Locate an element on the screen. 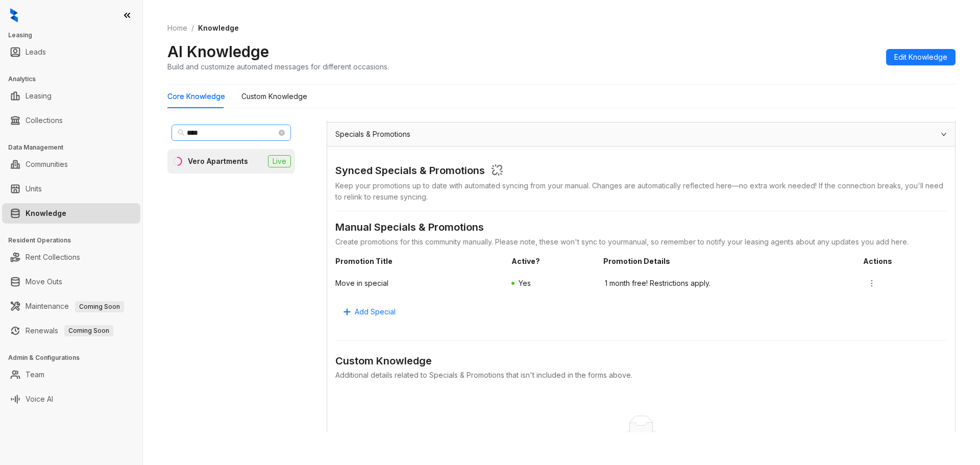 The height and width of the screenshot is (465, 980). span: expanded is located at coordinates (944, 134).